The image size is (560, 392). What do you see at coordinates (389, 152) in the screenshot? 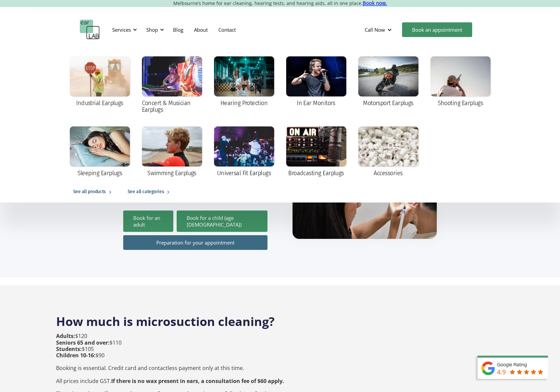
I see `a: Accessories` at bounding box center [389, 152].